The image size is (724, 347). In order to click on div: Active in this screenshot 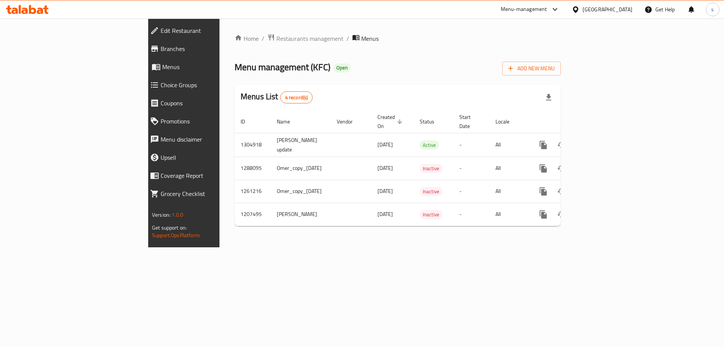, I will do `click(429, 145)`.